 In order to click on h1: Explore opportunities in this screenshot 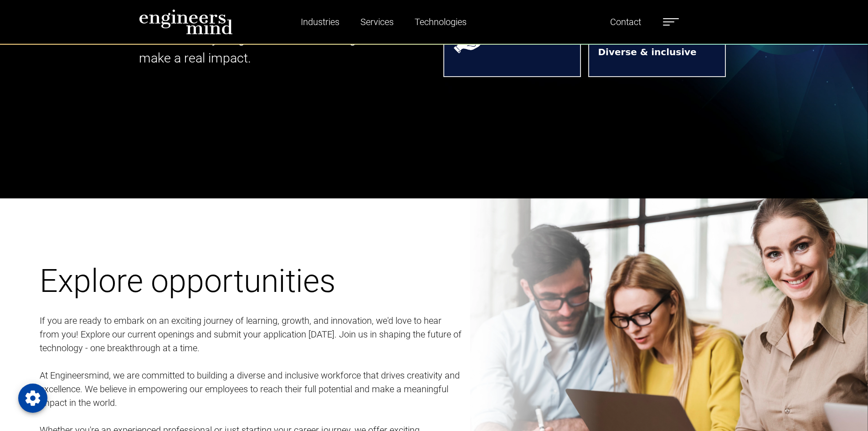, I will do `click(251, 280)`.